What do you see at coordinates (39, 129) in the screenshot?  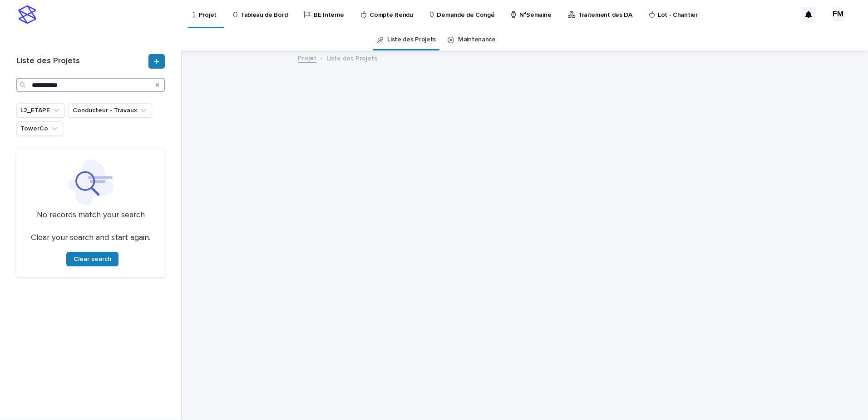 I see `button: TowerCo` at bounding box center [39, 129].